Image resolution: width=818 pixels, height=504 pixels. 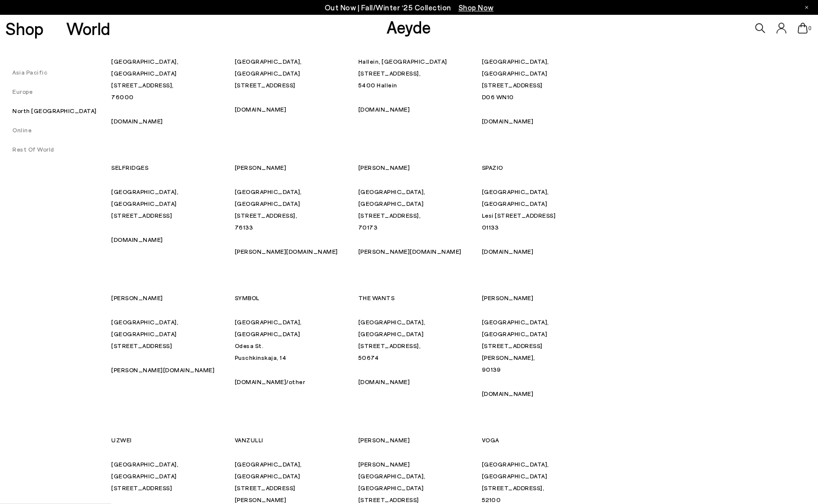 I want to click on span: Navigate to /collections/new-in, so click(x=476, y=8).